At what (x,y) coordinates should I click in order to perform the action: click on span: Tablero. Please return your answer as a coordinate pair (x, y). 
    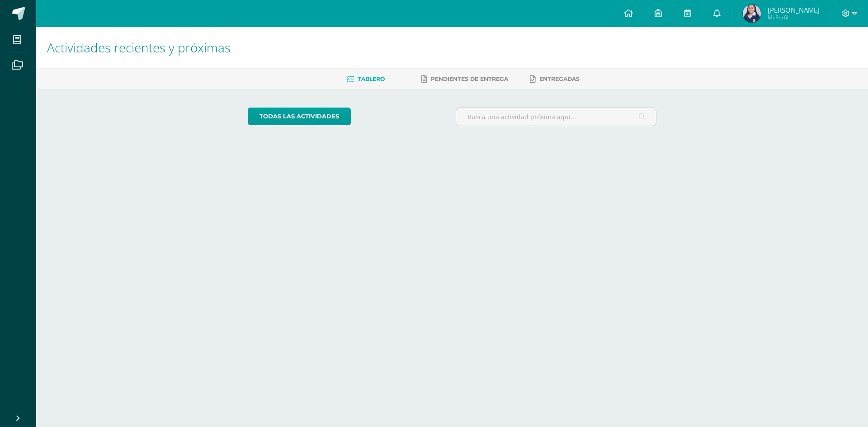
    Looking at the image, I should click on (371, 79).